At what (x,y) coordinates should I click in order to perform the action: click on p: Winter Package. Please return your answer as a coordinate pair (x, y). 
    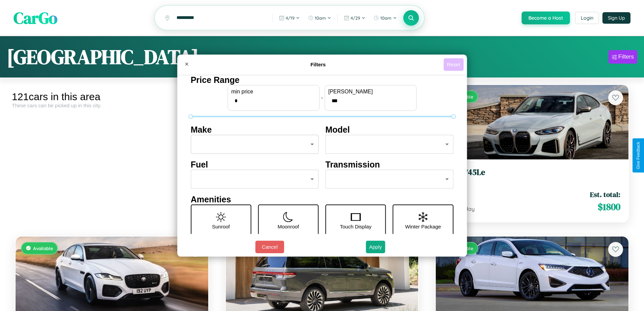
    Looking at the image, I should click on (424, 227).